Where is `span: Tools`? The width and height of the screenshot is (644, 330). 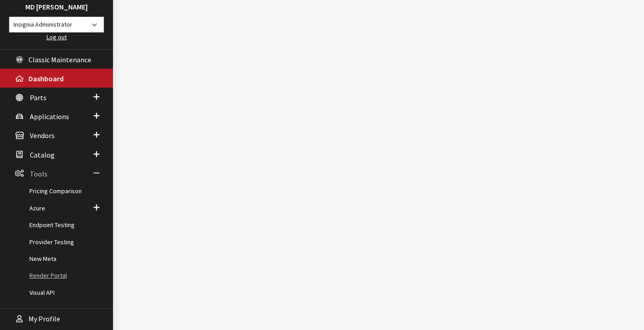
span: Tools is located at coordinates (38, 174).